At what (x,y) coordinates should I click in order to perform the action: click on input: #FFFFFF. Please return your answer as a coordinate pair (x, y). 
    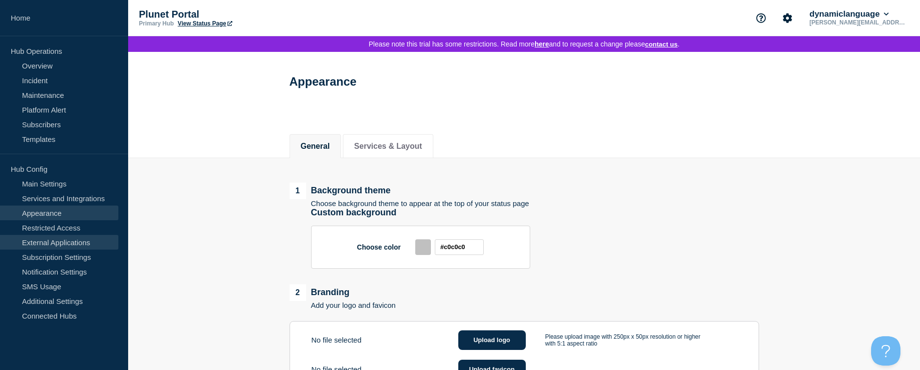
    Looking at the image, I should click on (459, 247).